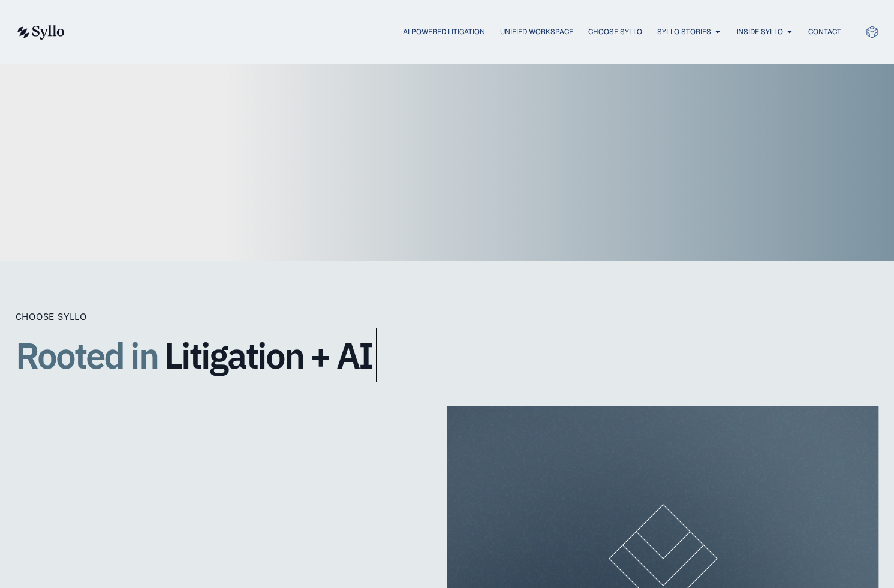 The image size is (894, 588). What do you see at coordinates (615, 32) in the screenshot?
I see `a: Choose Syllo` at bounding box center [615, 32].